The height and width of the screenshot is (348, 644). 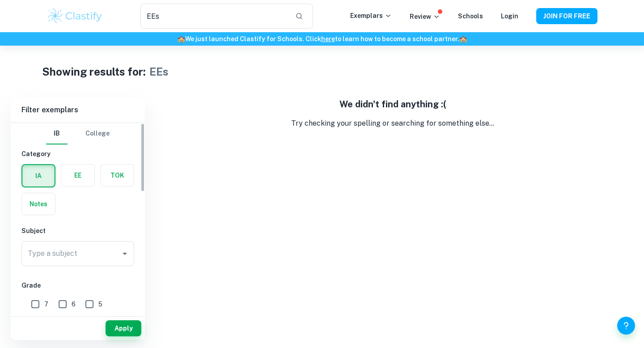 I want to click on span: 5, so click(x=100, y=304).